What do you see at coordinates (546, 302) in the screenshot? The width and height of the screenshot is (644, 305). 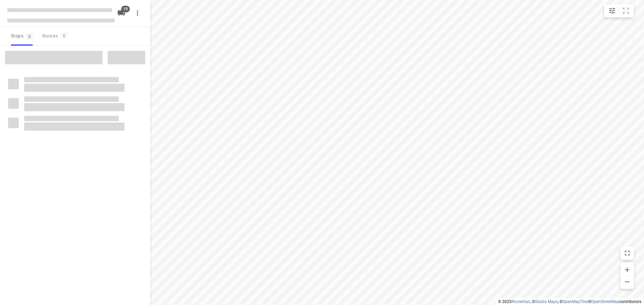 I see `a: Stadia Maps` at bounding box center [546, 302].